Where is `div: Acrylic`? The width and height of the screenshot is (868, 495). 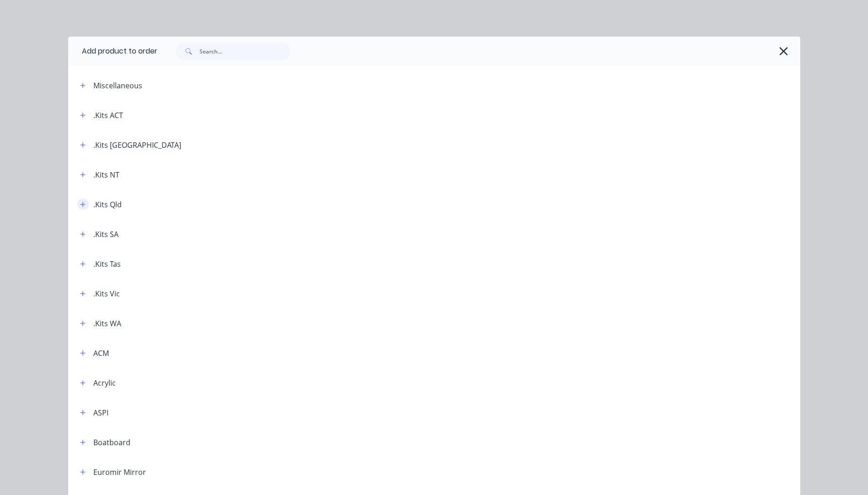
div: Acrylic is located at coordinates (105, 383).